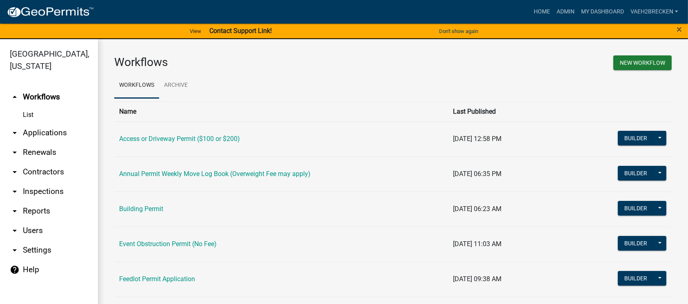  What do you see at coordinates (566, 12) in the screenshot?
I see `a: Admin` at bounding box center [566, 12].